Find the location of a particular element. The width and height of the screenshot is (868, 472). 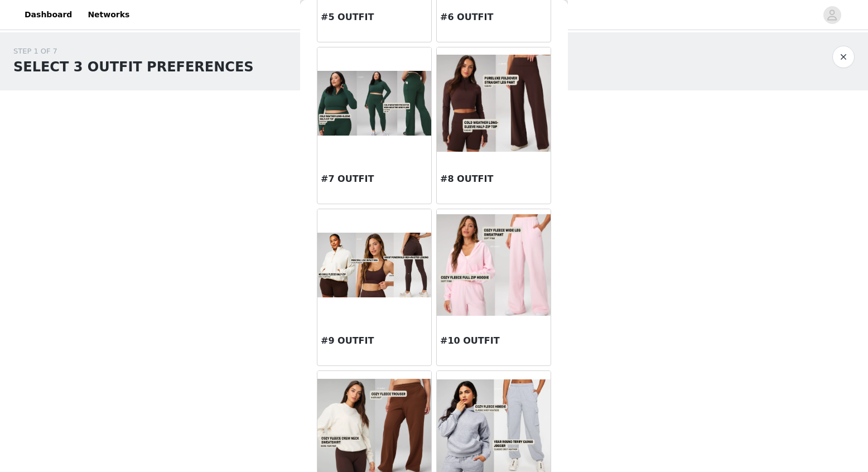

img: #7 OUTFIT is located at coordinates (375, 103).